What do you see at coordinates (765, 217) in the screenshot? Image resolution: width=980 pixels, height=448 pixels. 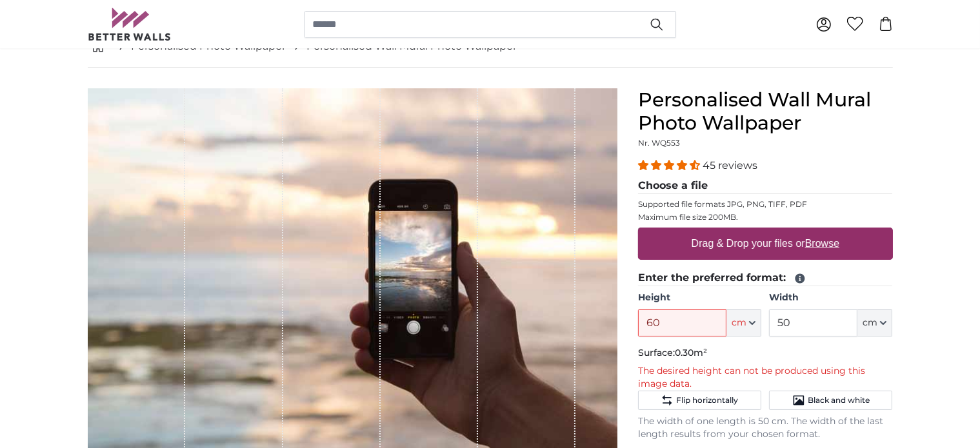 I see `p: Maximum file size 200MB.` at bounding box center [765, 217].